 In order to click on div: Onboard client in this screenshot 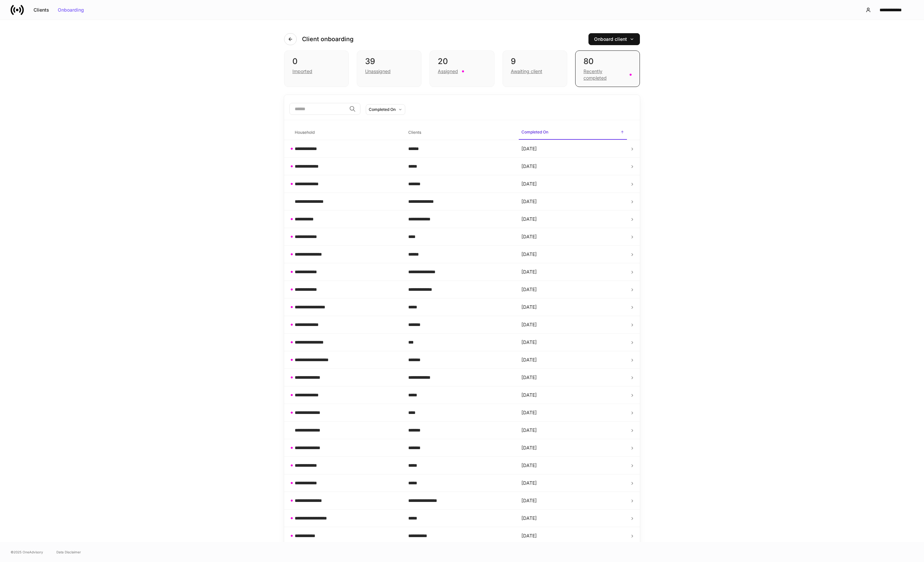, I will do `click(614, 39)`.